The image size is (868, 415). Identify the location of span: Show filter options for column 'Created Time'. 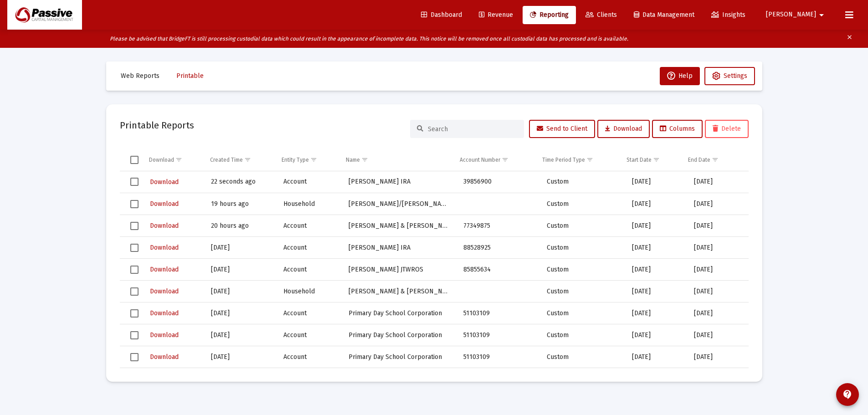
(248, 159).